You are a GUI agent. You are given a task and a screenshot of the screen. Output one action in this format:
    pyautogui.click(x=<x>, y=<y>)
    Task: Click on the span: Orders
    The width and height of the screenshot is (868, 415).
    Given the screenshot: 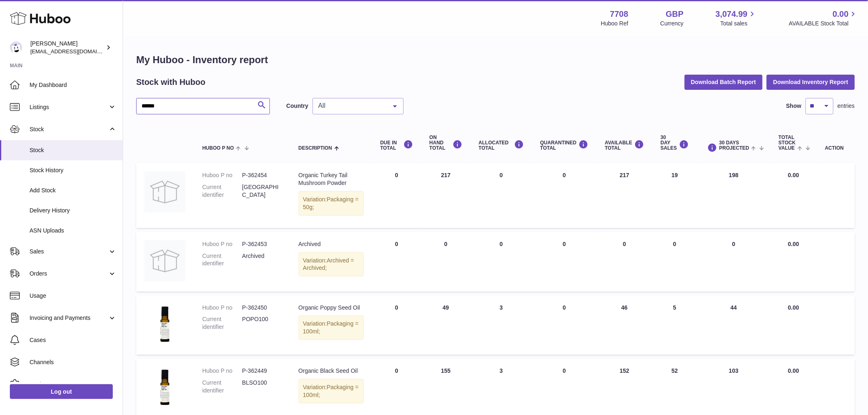 What is the action you would take?
    pyautogui.click(x=68, y=274)
    